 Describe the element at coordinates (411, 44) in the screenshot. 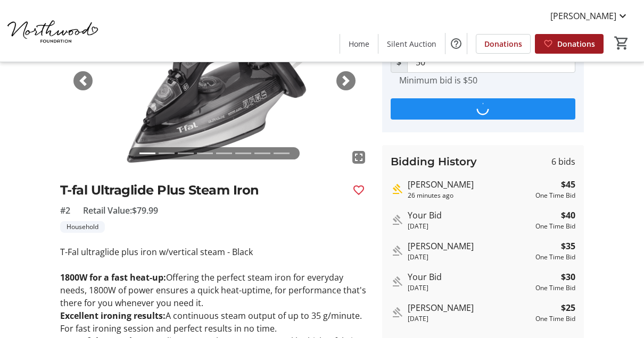

I see `a: Silent Auction` at that location.